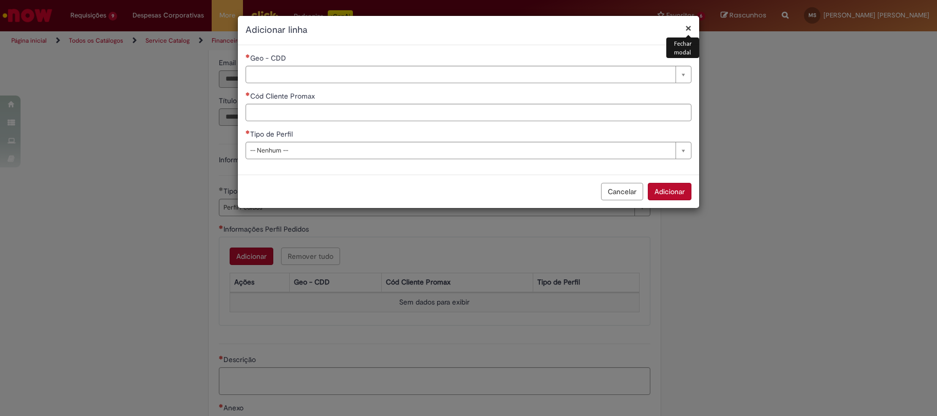 This screenshot has height=416, width=937. What do you see at coordinates (468, 112) in the screenshot?
I see `input: Cód Cliente Promax` at bounding box center [468, 112].